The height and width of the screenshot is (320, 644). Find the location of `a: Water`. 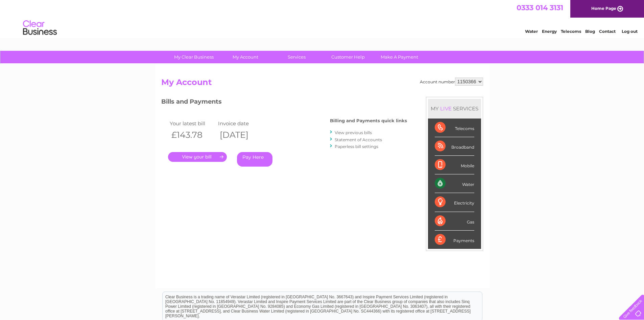

a: Water is located at coordinates (532, 31).